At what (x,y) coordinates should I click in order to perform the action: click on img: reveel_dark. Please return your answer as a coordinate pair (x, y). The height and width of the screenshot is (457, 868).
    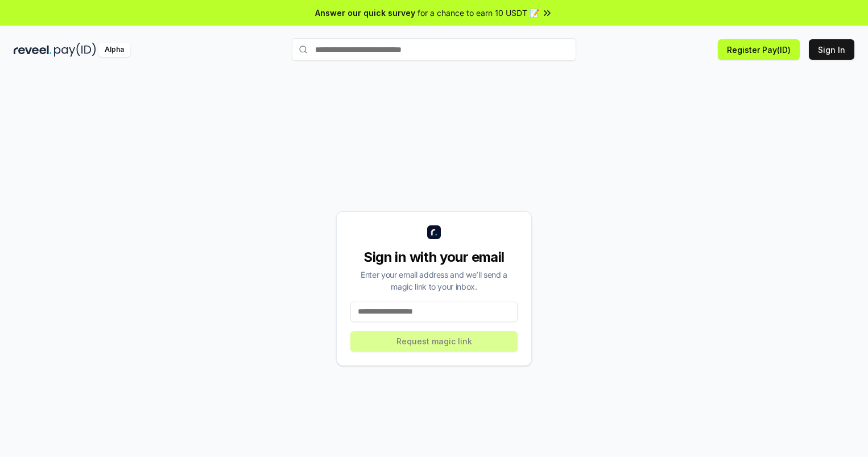
    Looking at the image, I should click on (33, 49).